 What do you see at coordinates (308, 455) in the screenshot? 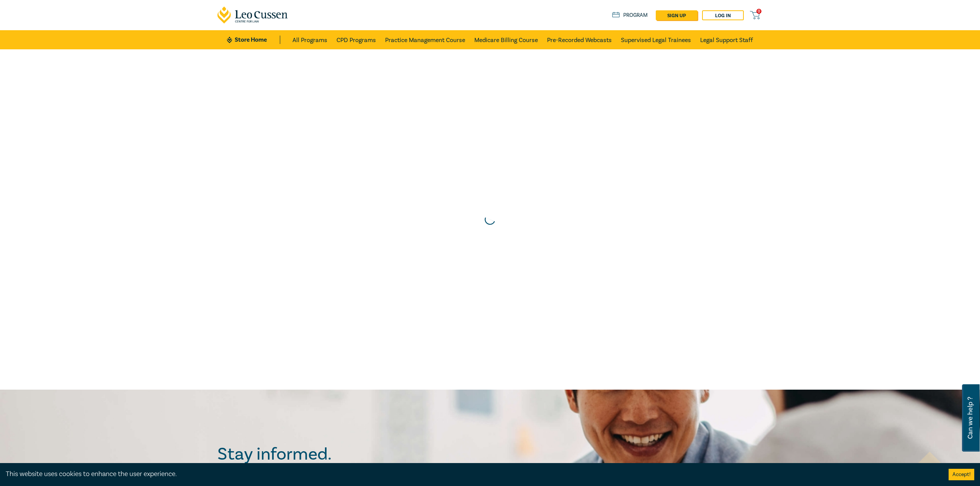
I see `h2: Stay informed.` at bounding box center [308, 455].